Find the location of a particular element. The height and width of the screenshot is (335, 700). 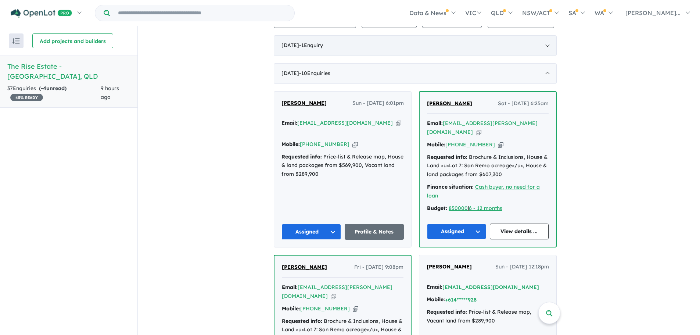

u: Cash buyer, no need for a loan is located at coordinates (483, 191).